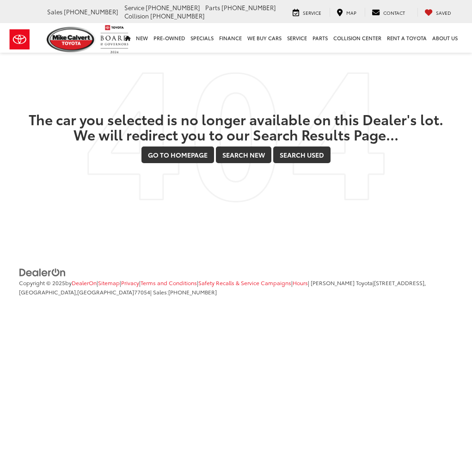 Image resolution: width=472 pixels, height=476 pixels. Describe the element at coordinates (213, 8) in the screenshot. I see `span: Parts` at that location.